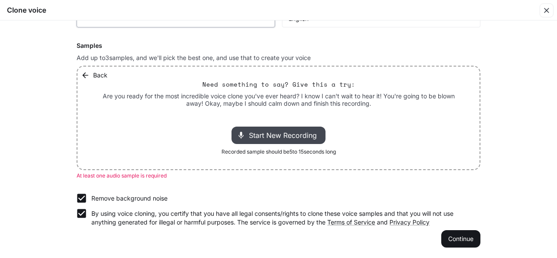 Image resolution: width=557 pixels, height=258 pixels. Describe the element at coordinates (95, 75) in the screenshot. I see `button: Back` at that location.